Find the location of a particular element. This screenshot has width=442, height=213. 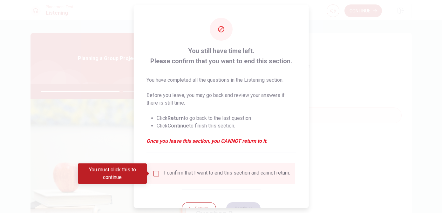

div: I confirm that I want to end this section and cannot return. is located at coordinates (227, 174).